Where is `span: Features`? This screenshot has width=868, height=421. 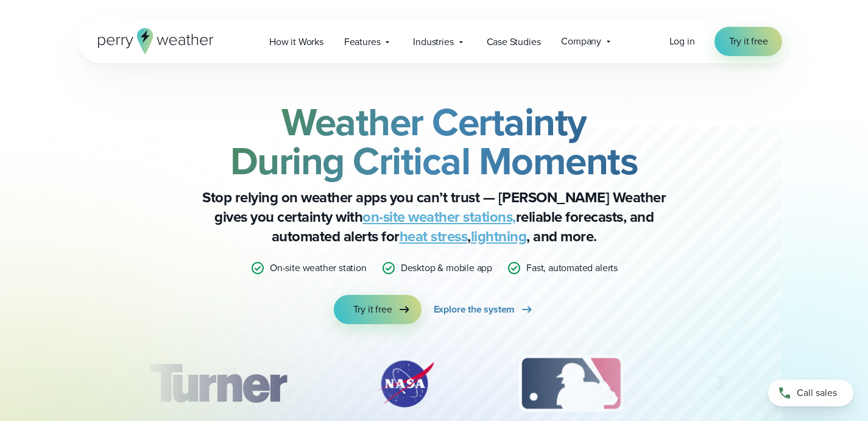 span: Features is located at coordinates (362, 42).